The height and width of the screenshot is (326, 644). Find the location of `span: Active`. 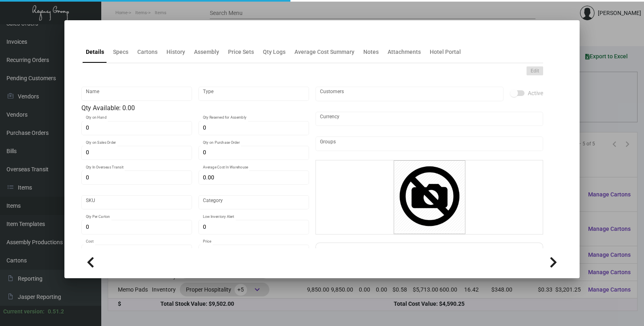

span: Active is located at coordinates (535, 93).